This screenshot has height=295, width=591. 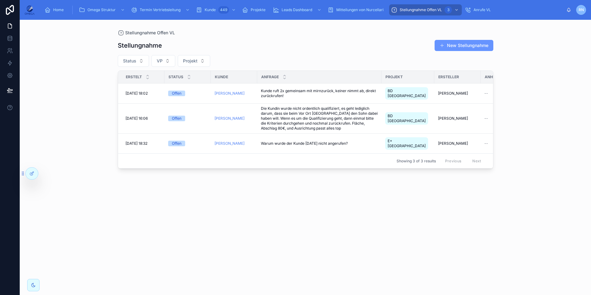 I want to click on a: Stellungnahme Offen VL3, so click(x=425, y=10).